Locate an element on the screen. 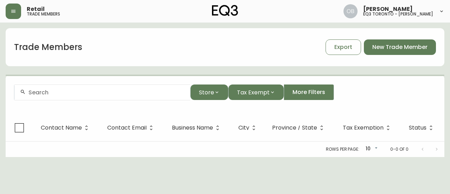 This screenshot has height=194, width=450. button: Tax Exempt is located at coordinates (256, 92).